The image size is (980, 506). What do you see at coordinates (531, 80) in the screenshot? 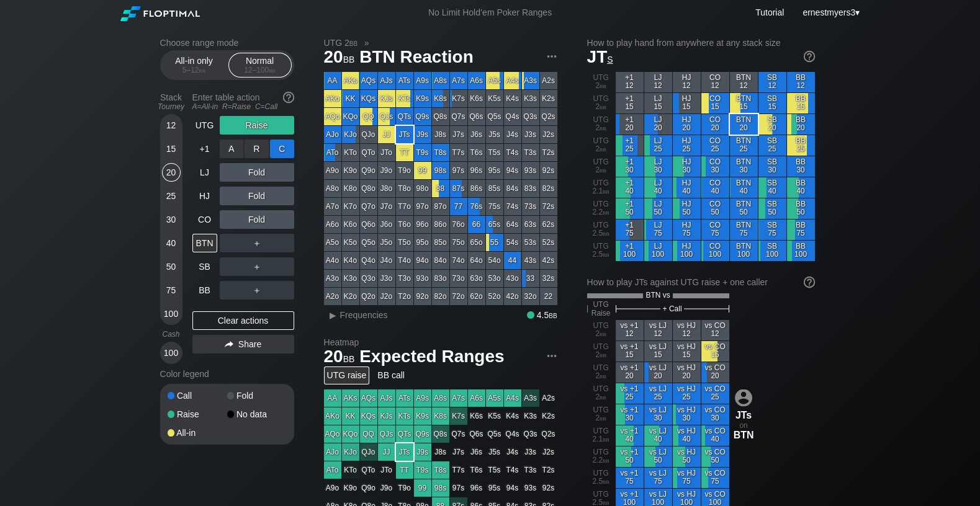
I see `div: A3s` at bounding box center [531, 80].